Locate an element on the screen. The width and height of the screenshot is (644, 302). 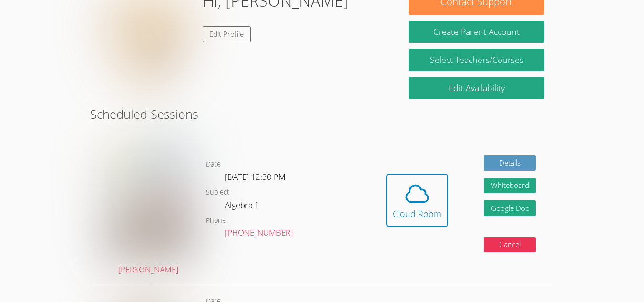
dt: Subject is located at coordinates (217, 192).